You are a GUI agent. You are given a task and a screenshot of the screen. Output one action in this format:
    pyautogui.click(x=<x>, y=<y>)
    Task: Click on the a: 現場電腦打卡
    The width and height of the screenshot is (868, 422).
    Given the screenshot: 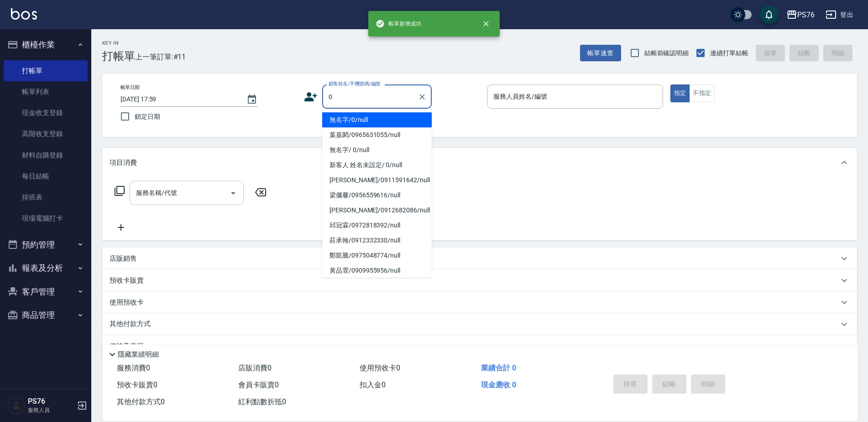 What is the action you would take?
    pyautogui.click(x=46, y=218)
    